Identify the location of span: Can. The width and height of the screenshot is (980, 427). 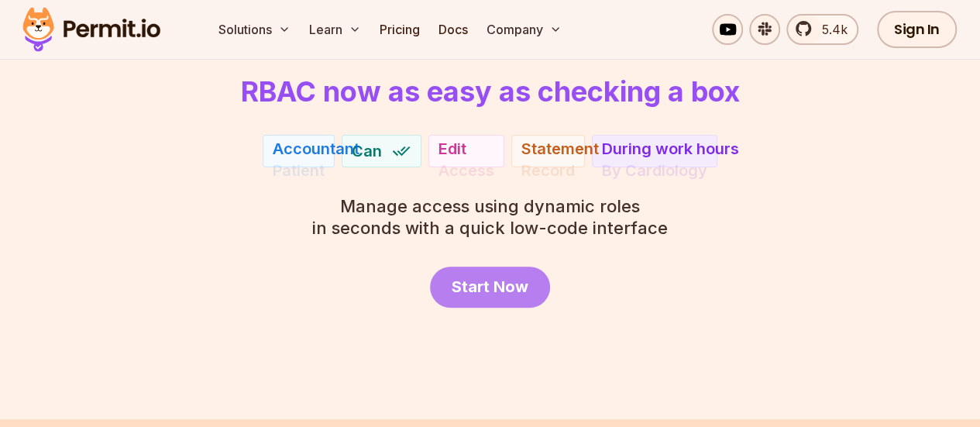
(366, 151).